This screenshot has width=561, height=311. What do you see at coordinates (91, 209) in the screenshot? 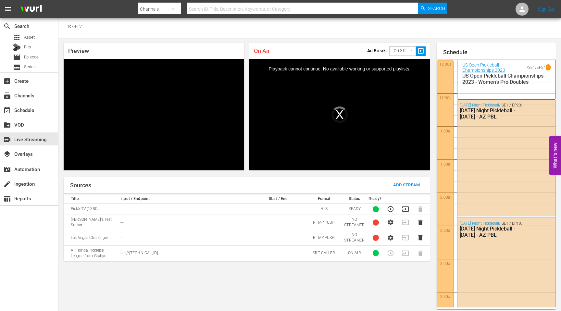
I see `td: PickleTV (1380)` at bounding box center [91, 209].